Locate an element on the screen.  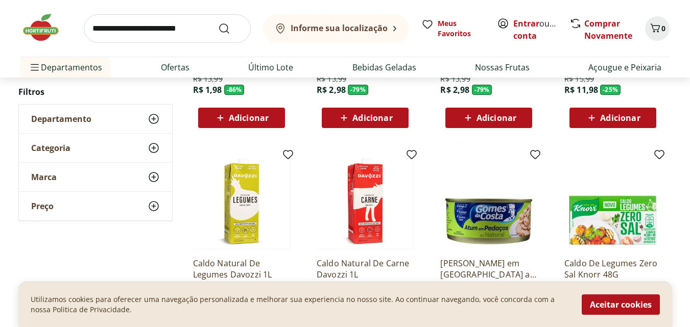
img: Hortifruti is located at coordinates (46, 28).